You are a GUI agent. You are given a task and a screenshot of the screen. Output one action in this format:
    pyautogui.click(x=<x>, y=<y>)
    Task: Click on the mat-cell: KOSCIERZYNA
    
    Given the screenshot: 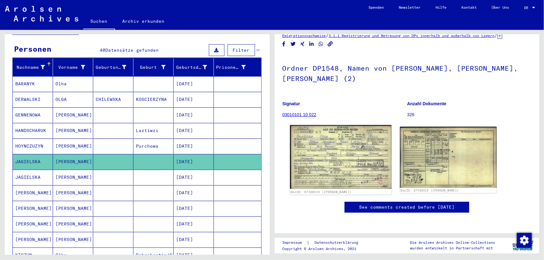 What is the action you would take?
    pyautogui.click(x=153, y=99)
    